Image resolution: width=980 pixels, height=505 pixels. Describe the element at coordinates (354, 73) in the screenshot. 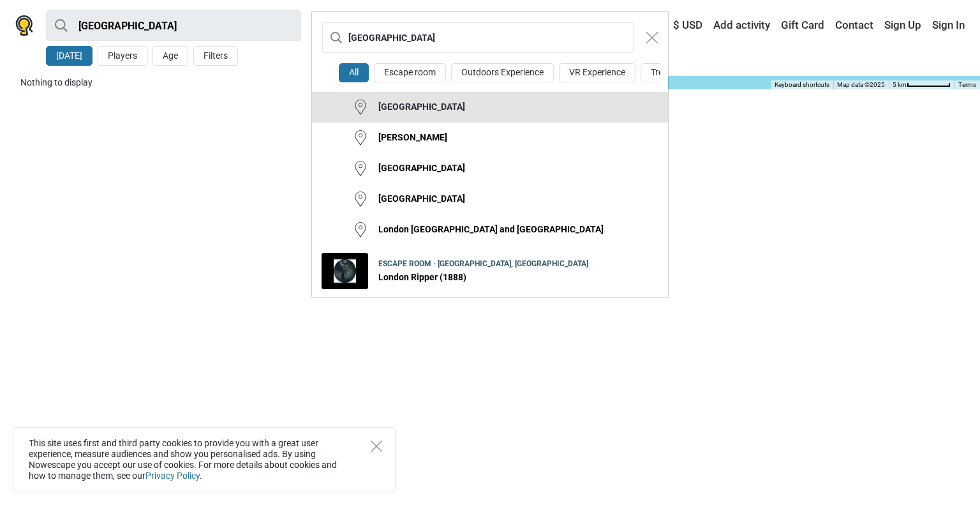

I see `button: All` at that location.